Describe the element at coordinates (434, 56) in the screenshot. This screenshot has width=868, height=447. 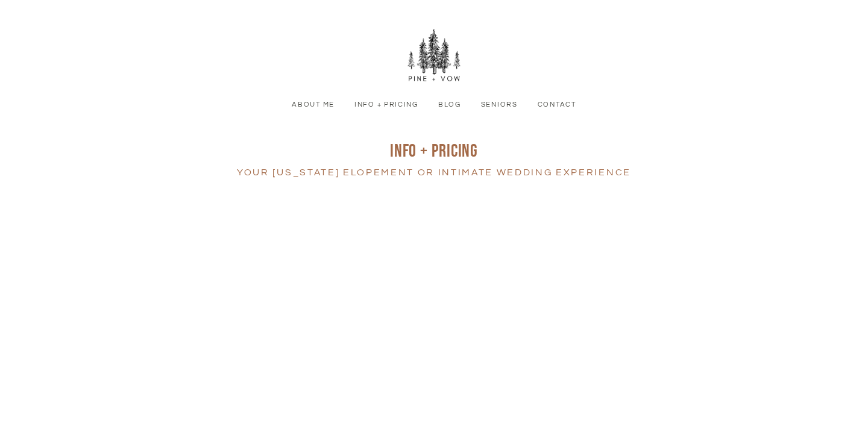
I see `img: Pine + Vow` at that location.